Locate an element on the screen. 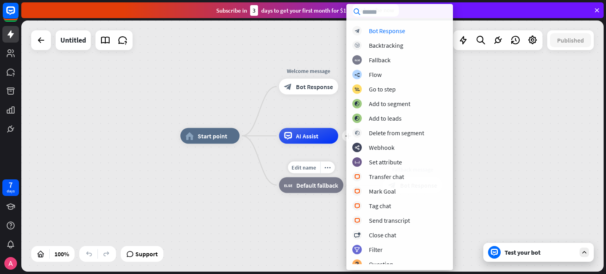 Image resolution: width=606 pixels, height=274 pixels. span: Bot Response is located at coordinates (315, 87).